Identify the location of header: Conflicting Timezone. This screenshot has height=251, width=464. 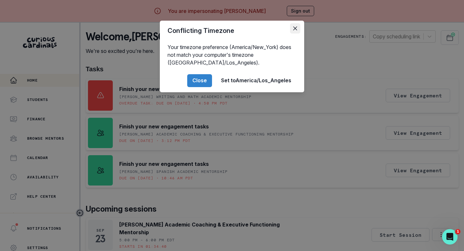
(232, 31).